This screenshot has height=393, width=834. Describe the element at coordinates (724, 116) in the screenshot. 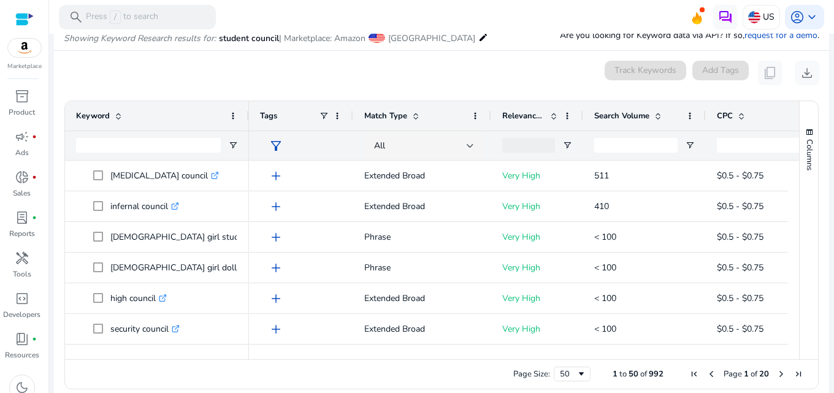

I see `span: CPC` at that location.